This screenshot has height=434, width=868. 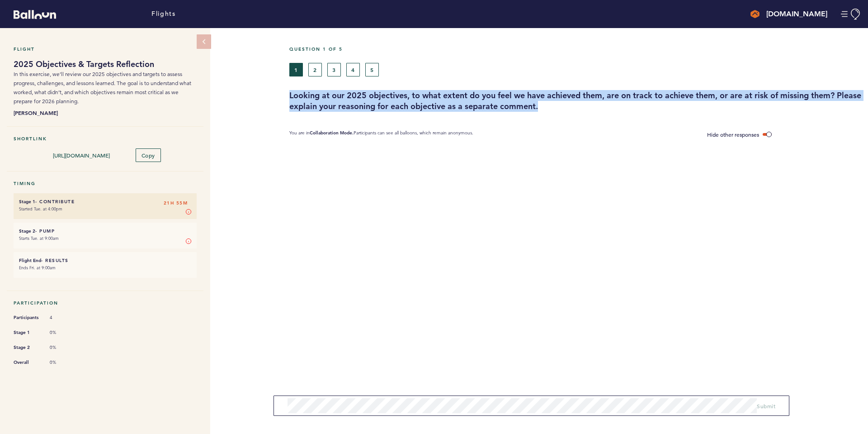 I want to click on button: 2, so click(x=315, y=70).